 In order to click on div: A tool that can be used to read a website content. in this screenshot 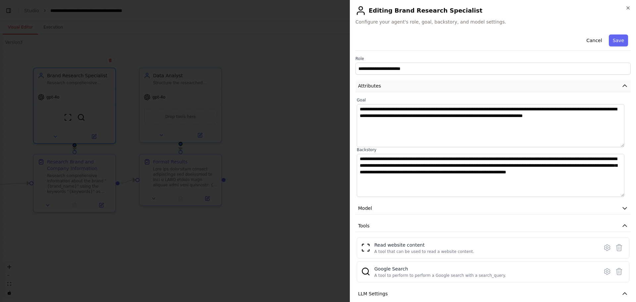, I will do `click(424, 251)`.